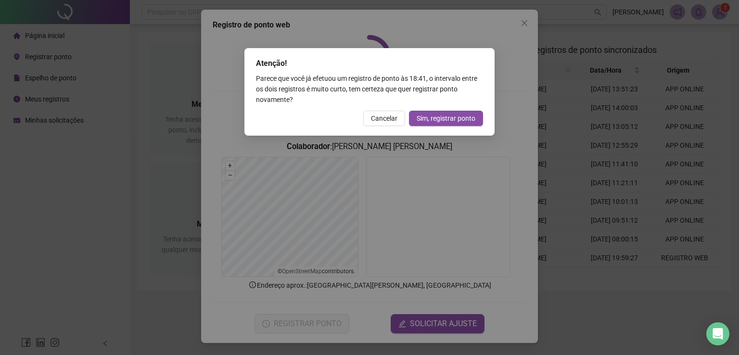 The width and height of the screenshot is (739, 355). What do you see at coordinates (446, 118) in the screenshot?
I see `button: Sim, registrar ponto` at bounding box center [446, 118].